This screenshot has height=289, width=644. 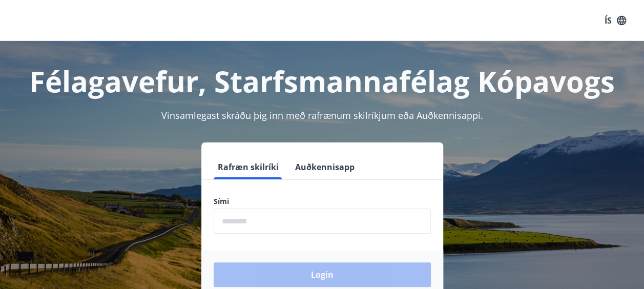 What do you see at coordinates (615, 21) in the screenshot?
I see `button: ÍS` at bounding box center [615, 21].